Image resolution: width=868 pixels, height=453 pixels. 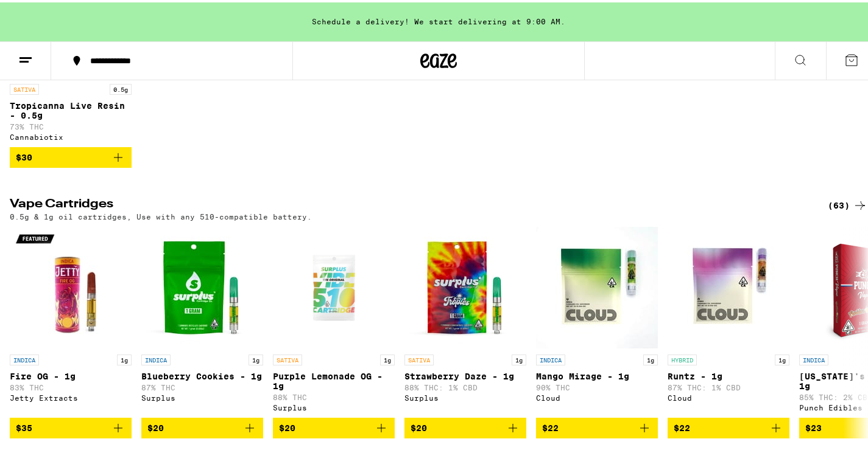 I want to click on p: 88% THC: 1% CBD, so click(x=465, y=385).